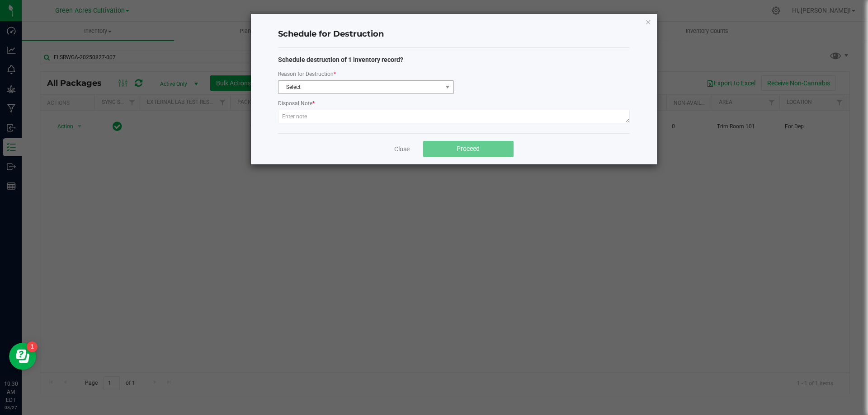 The height and width of the screenshot is (415, 868). What do you see at coordinates (296, 104) in the screenshot?
I see `label: Disposal Note` at bounding box center [296, 104].